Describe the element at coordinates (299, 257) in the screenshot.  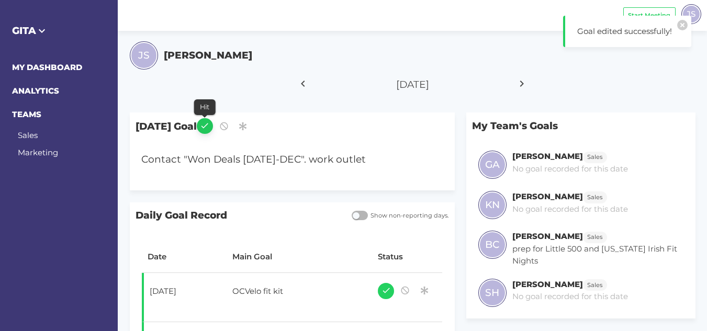
I see `div: Main Goal` at that location.